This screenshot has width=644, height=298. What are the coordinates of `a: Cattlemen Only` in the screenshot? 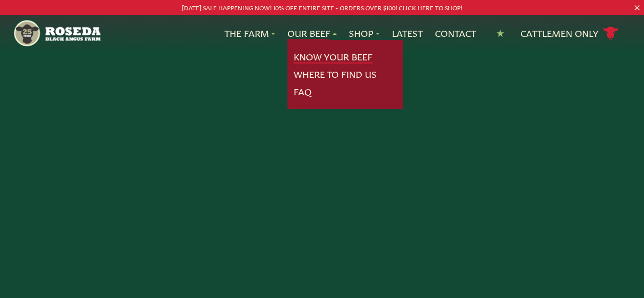 It's located at (570, 33).